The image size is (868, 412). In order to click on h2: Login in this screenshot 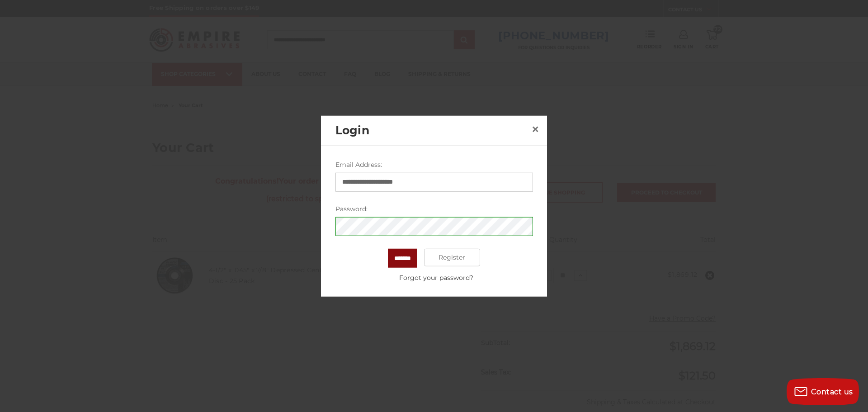, I will do `click(432, 130)`.